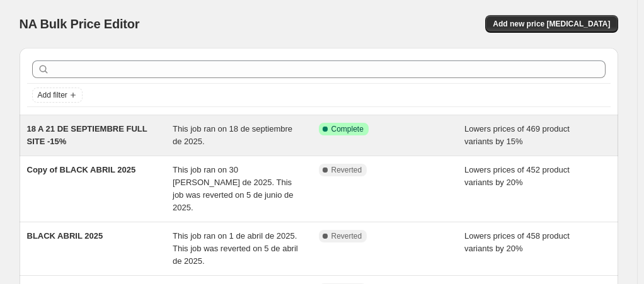  Describe the element at coordinates (236, 248) in the screenshot. I see `span: This job ran on 1 de abril de 2025. This job was reverted on 5 de abril de 2025.` at that location.